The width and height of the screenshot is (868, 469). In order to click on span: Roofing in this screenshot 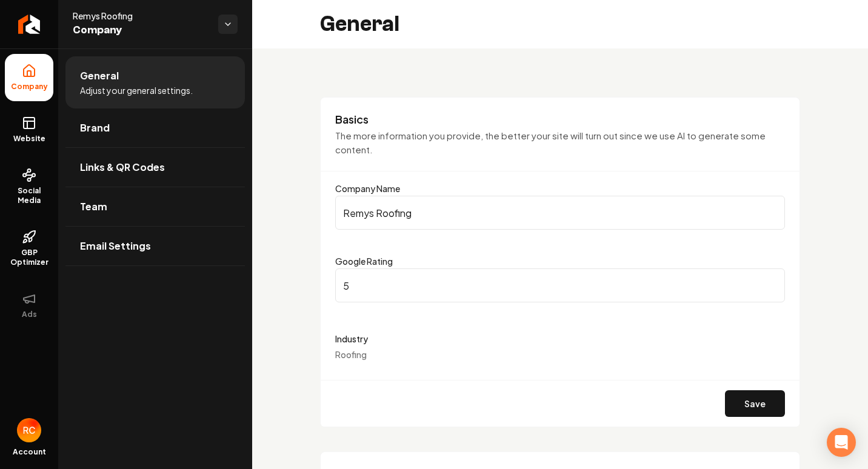, I will do `click(351, 355)`.